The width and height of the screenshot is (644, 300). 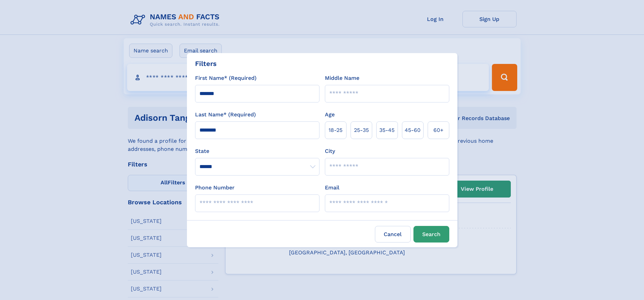 What do you see at coordinates (226, 78) in the screenshot?
I see `label: First Name* (Required)` at bounding box center [226, 78].